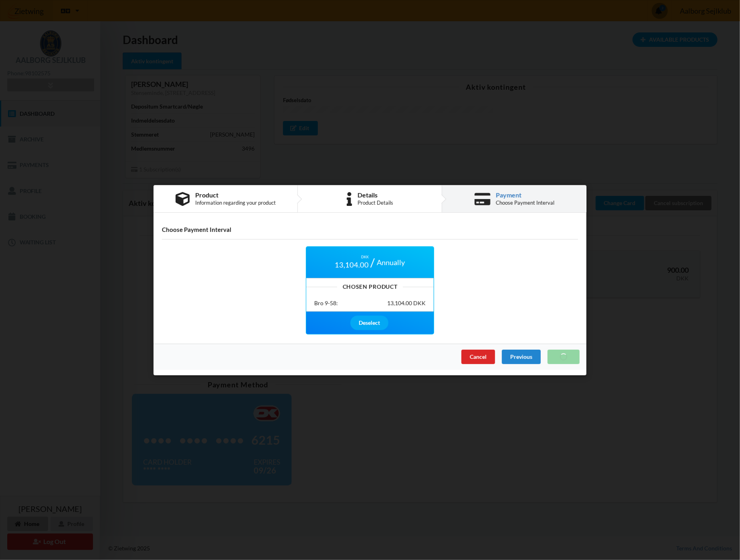 The width and height of the screenshot is (740, 560). Describe the element at coordinates (365, 257) in the screenshot. I see `span: DKK` at that location.